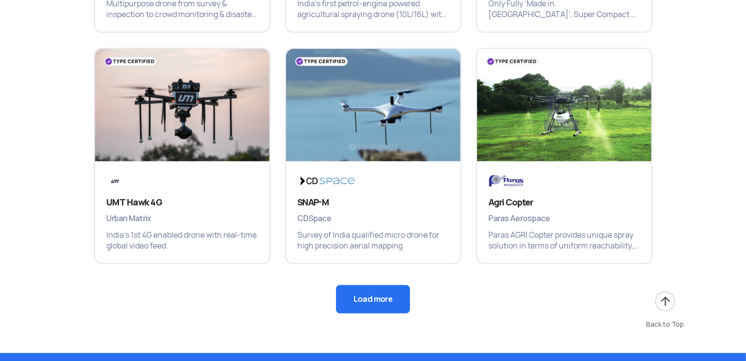 The width and height of the screenshot is (746, 361). I want to click on h3: Agri Copter, so click(564, 203).